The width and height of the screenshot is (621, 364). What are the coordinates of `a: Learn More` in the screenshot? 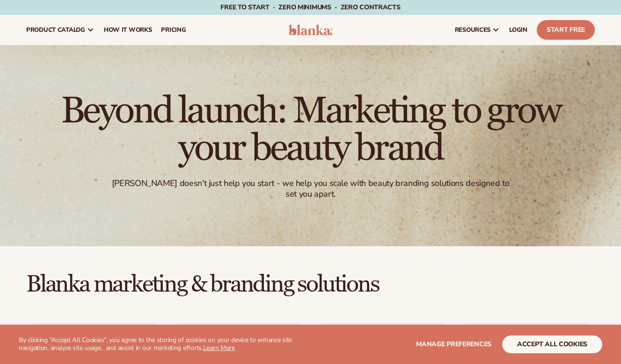 It's located at (219, 348).